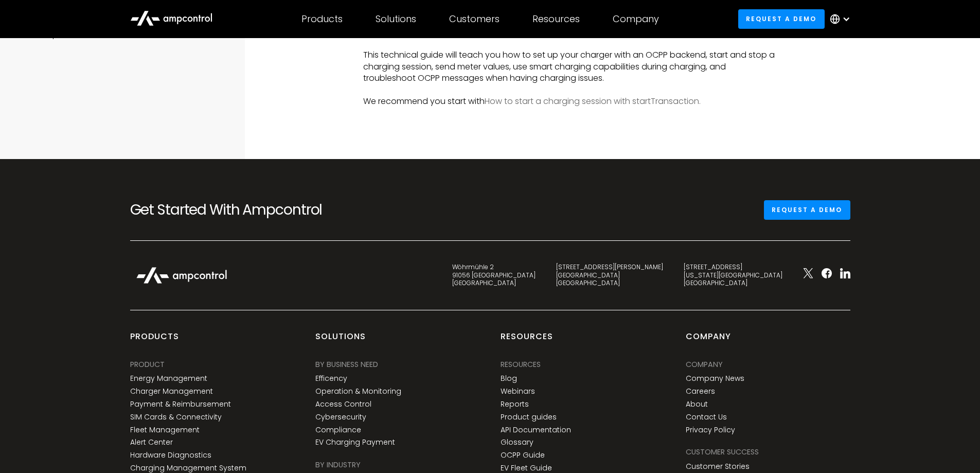 The image size is (980, 473). I want to click on p: We recommend you start with, so click(571, 101).